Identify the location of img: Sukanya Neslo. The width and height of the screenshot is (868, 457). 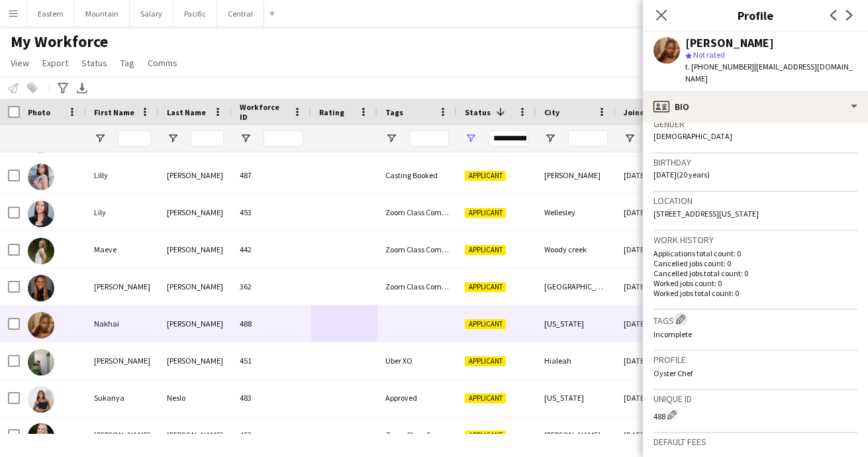
(41, 399).